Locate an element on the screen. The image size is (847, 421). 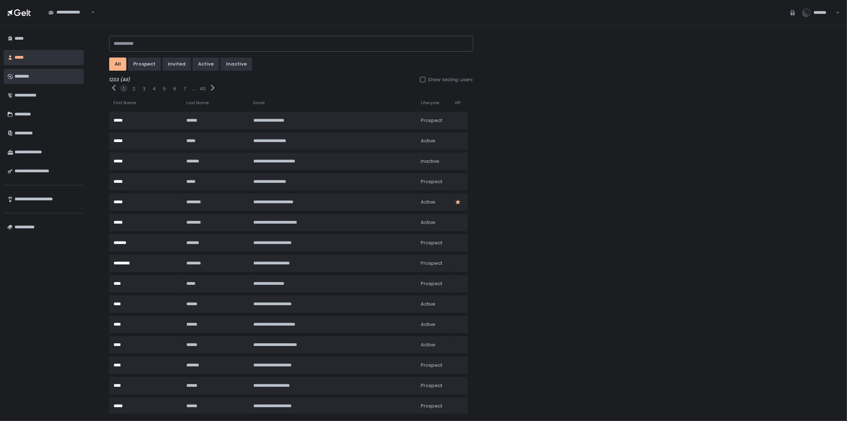
div: active is located at coordinates (206, 64).